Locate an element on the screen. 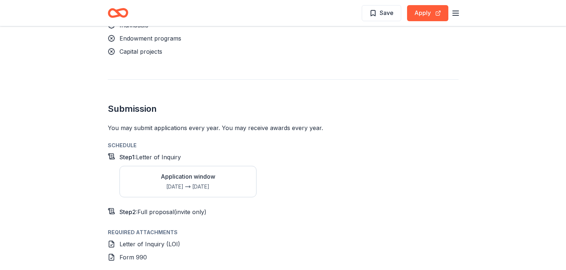 Image resolution: width=566 pixels, height=270 pixels. div: Application window is located at coordinates (188, 177).